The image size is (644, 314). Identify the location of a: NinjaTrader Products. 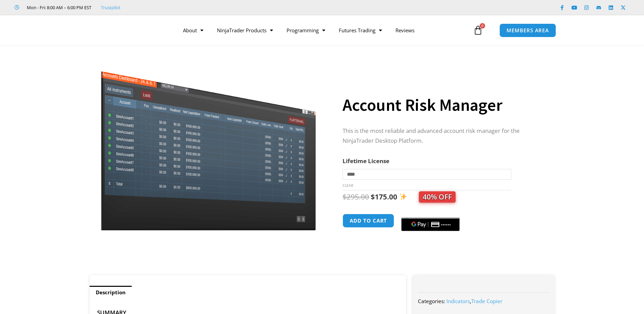
(245, 30).